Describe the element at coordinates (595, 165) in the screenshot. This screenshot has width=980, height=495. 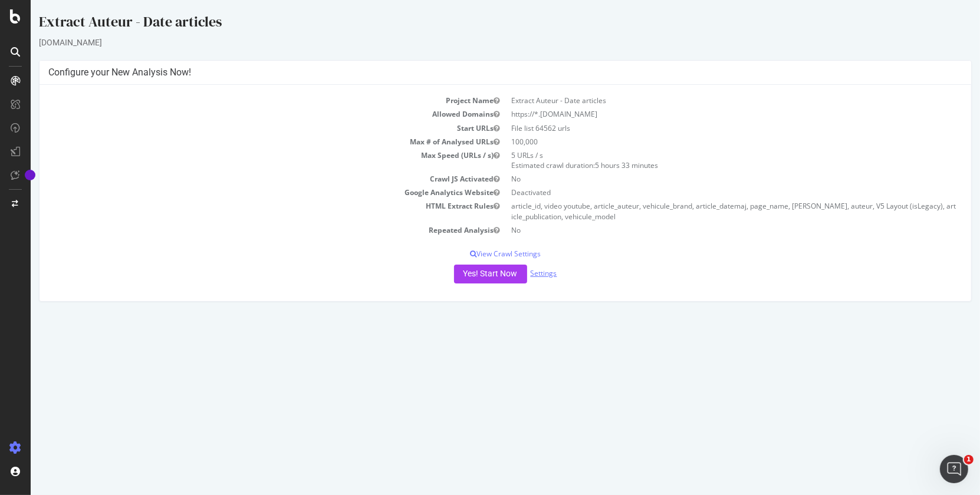
I see `span: 5 hours 33 minutes` at that location.